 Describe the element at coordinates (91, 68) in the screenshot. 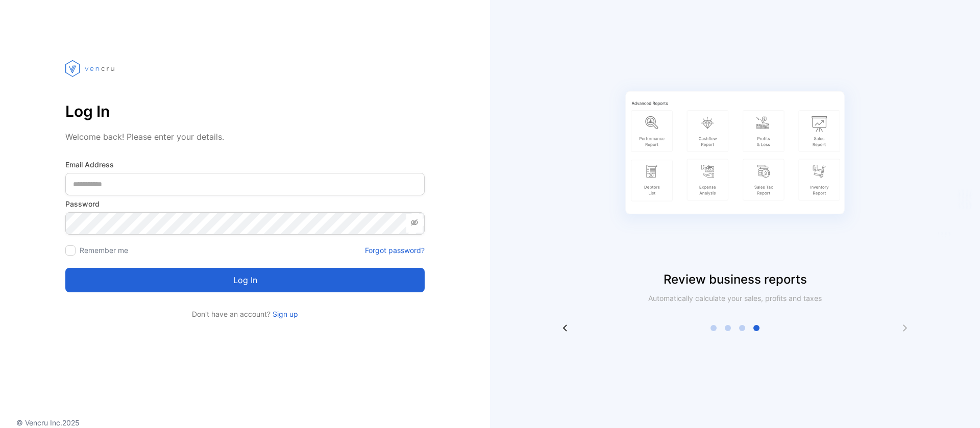

I see `img: vencru logo` at that location.